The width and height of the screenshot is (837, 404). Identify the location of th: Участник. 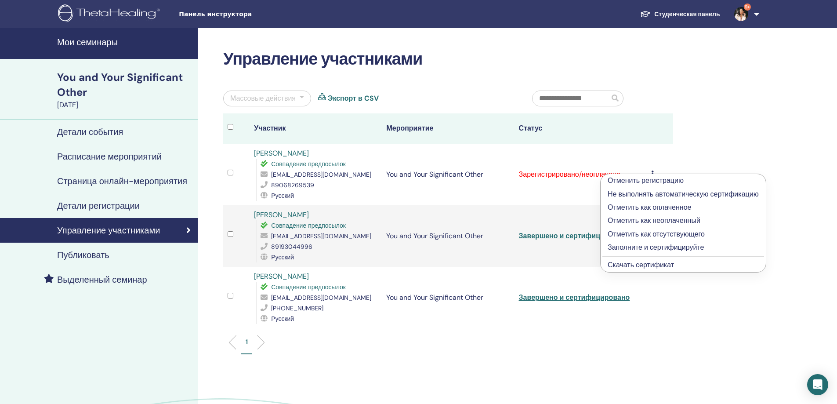
(316, 128).